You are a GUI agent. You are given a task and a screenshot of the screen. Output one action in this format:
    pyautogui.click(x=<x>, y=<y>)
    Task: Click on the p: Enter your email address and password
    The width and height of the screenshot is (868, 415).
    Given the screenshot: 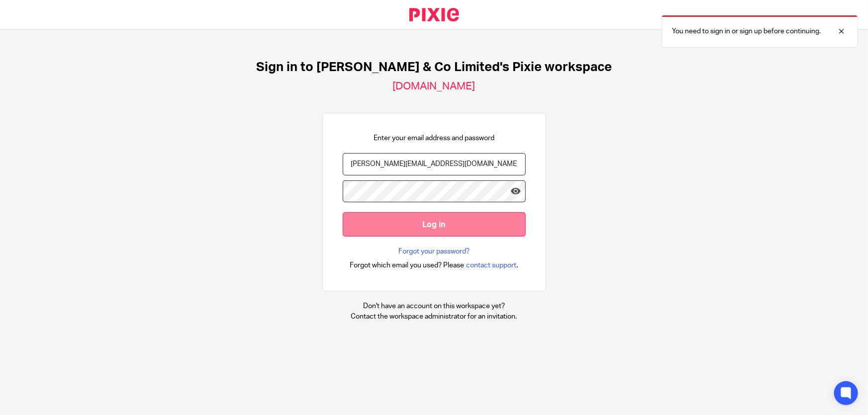 What is the action you would take?
    pyautogui.click(x=434, y=138)
    